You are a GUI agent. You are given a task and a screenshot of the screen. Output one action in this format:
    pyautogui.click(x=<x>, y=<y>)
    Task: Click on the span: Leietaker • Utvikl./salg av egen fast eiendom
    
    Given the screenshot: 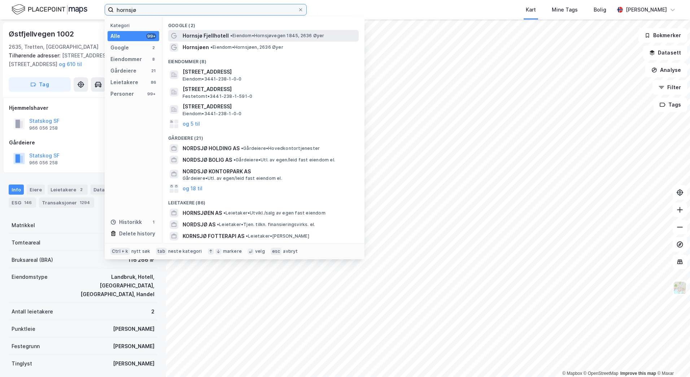 What is the action you would take?
    pyautogui.click(x=274, y=213)
    